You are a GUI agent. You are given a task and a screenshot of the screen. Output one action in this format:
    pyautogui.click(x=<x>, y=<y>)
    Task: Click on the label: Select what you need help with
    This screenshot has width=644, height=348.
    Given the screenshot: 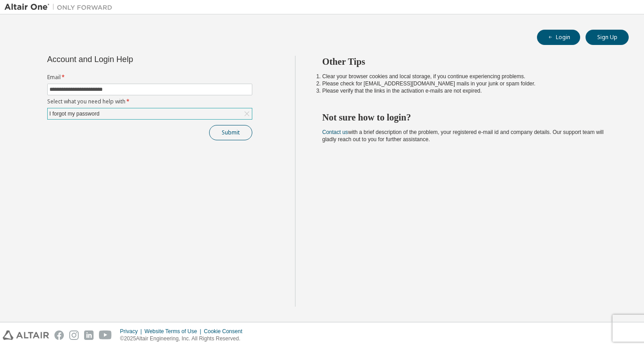 What is the action you would take?
    pyautogui.click(x=150, y=101)
    